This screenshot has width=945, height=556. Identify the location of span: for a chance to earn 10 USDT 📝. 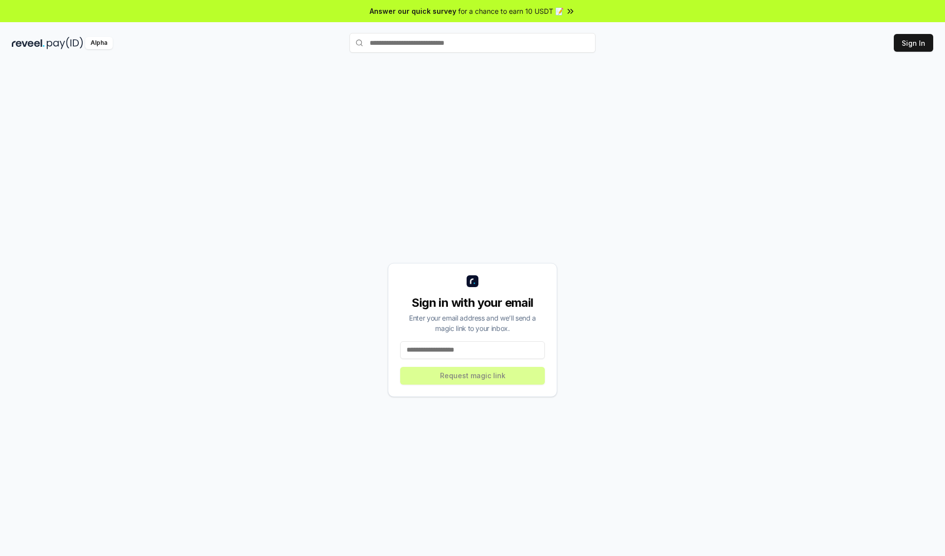
(511, 11).